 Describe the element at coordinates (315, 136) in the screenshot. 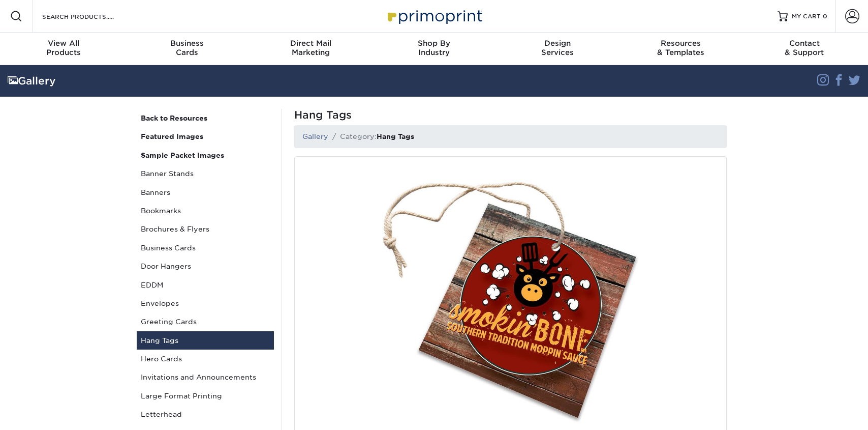

I see `a: Gallery` at that location.